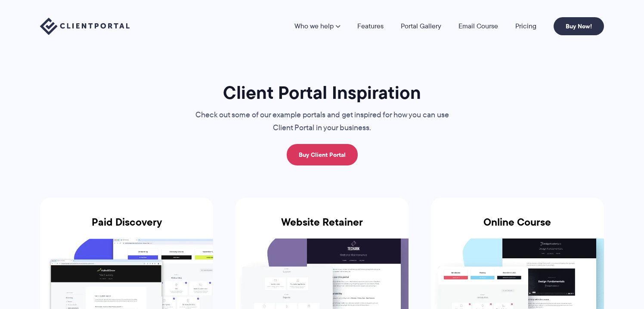 The height and width of the screenshot is (309, 644). Describe the element at coordinates (317, 26) in the screenshot. I see `a: Who we help` at that location.